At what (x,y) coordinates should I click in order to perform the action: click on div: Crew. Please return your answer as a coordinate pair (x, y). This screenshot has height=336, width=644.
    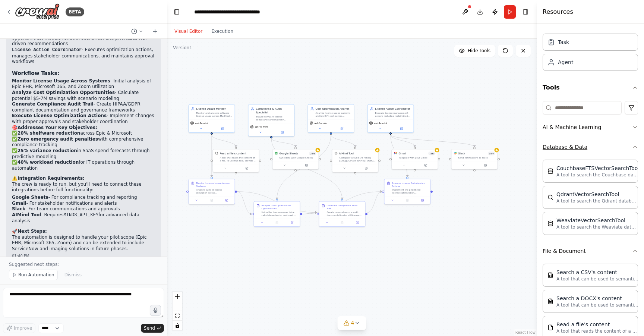
    Looking at the image, I should click on (590, 54).